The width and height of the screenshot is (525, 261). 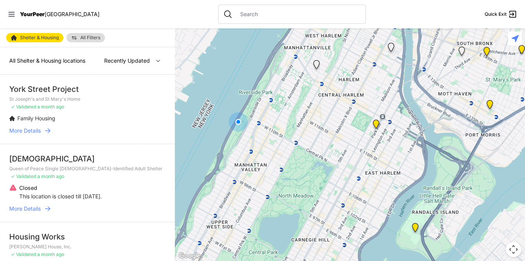 What do you see at coordinates (39, 38) in the screenshot?
I see `span: Shelter & Housing` at bounding box center [39, 38].